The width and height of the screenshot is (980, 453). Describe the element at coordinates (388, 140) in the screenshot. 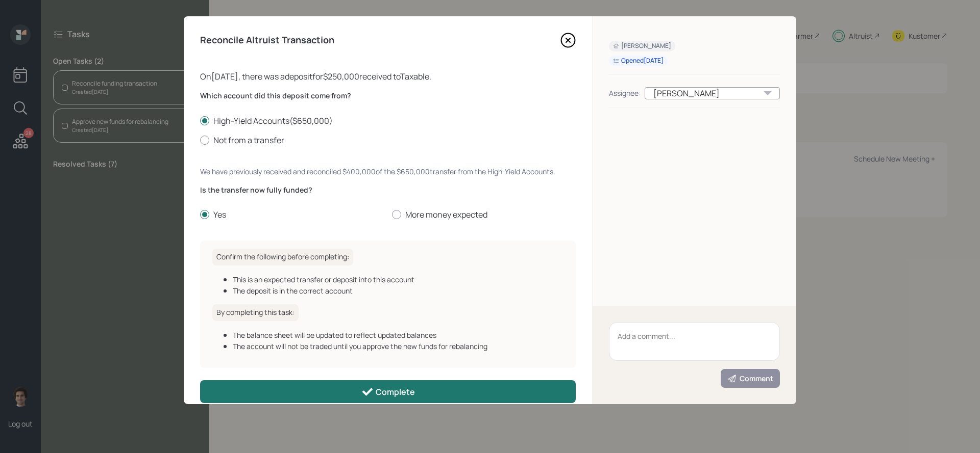

I see `label: Not from a transfer` at that location.